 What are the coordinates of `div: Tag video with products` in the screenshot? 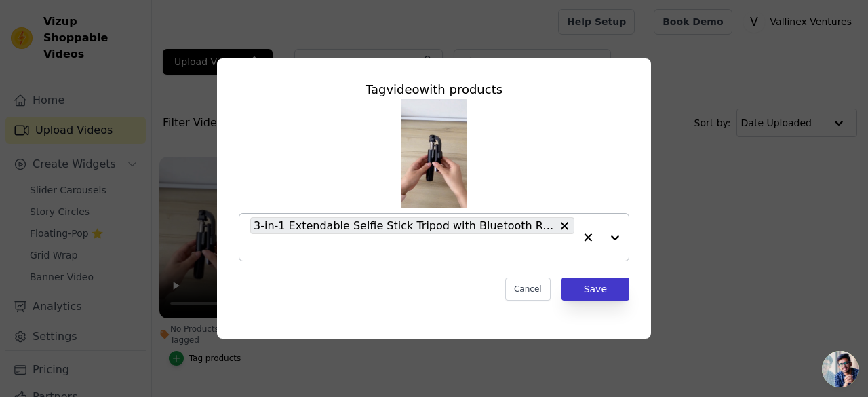 It's located at (434, 90).